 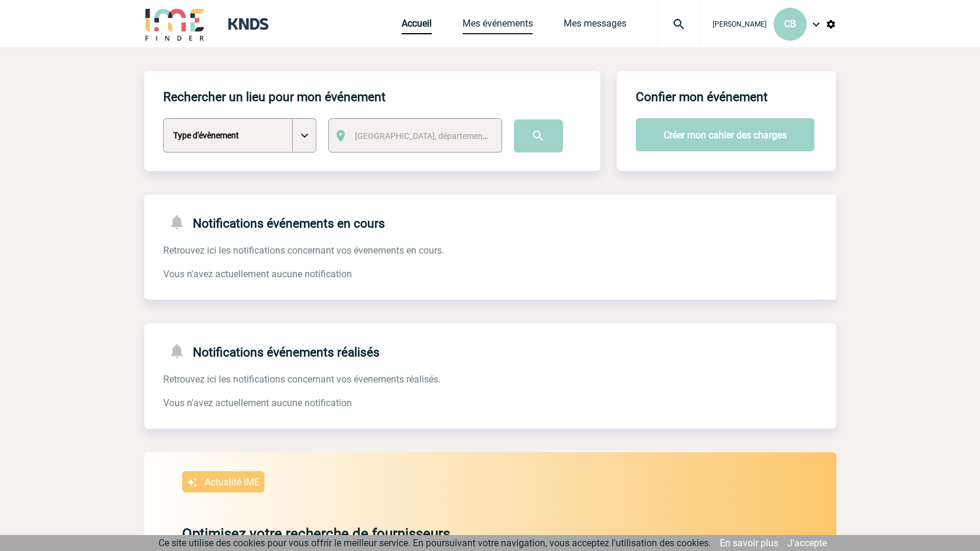 I want to click on span: Retrouvez ici les notifications concernant vos évenements réalisés., so click(x=301, y=379).